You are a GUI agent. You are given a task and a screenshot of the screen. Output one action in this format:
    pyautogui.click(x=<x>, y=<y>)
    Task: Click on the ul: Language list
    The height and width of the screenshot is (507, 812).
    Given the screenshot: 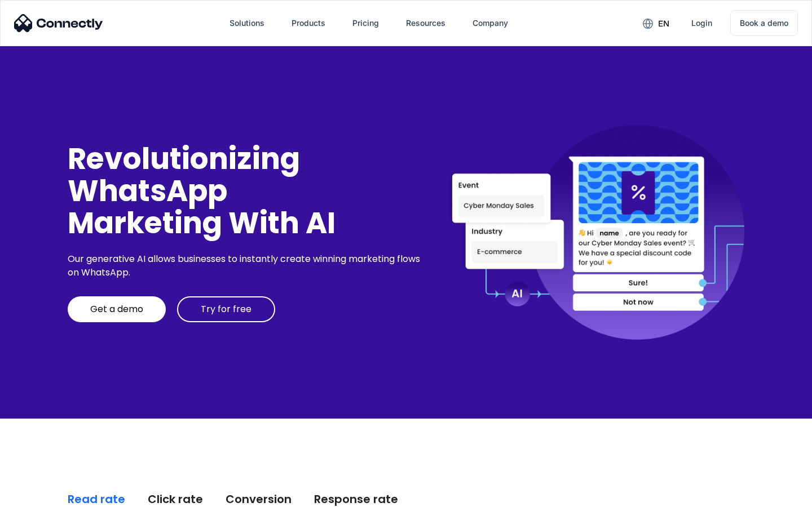 What is the action you would take?
    pyautogui.click(x=45, y=495)
    